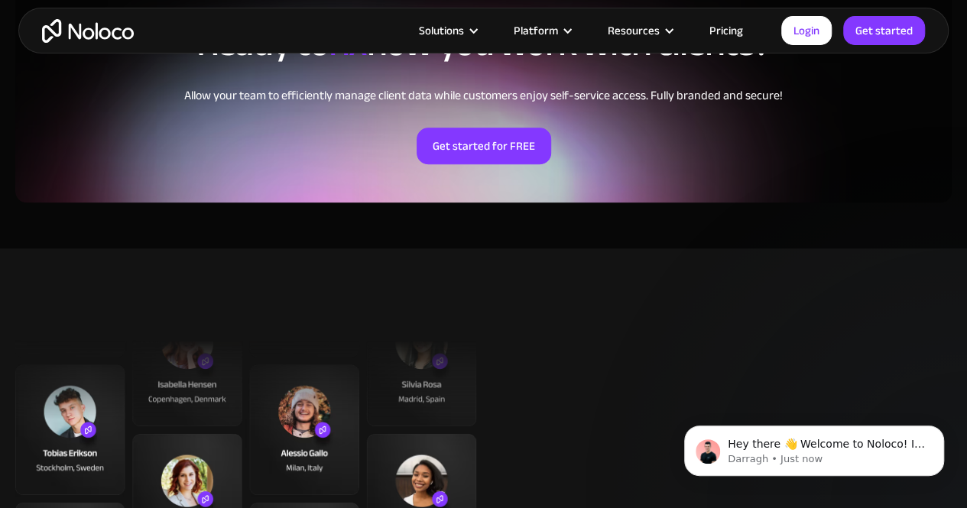 The image size is (967, 508). I want to click on a: Pricing, so click(726, 31).